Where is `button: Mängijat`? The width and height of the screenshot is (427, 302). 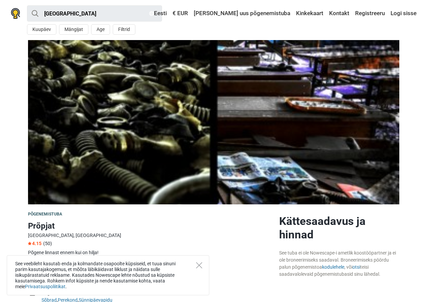
button: Mängijat is located at coordinates (74, 29).